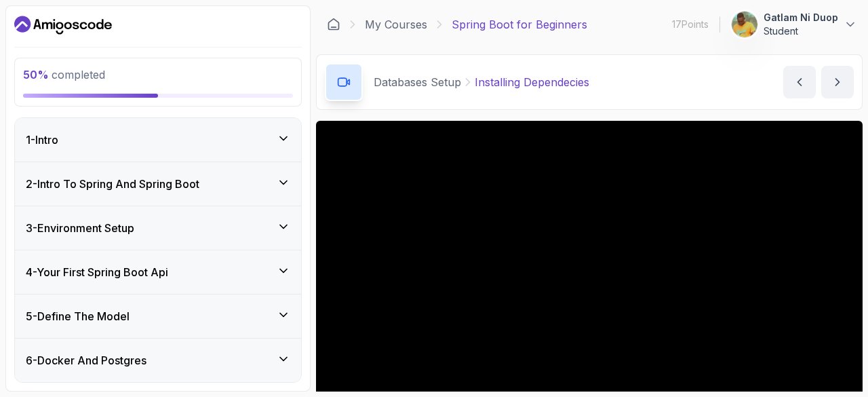 The width and height of the screenshot is (868, 397). Describe the element at coordinates (158, 140) in the screenshot. I see `button: 1-Intro` at that location.